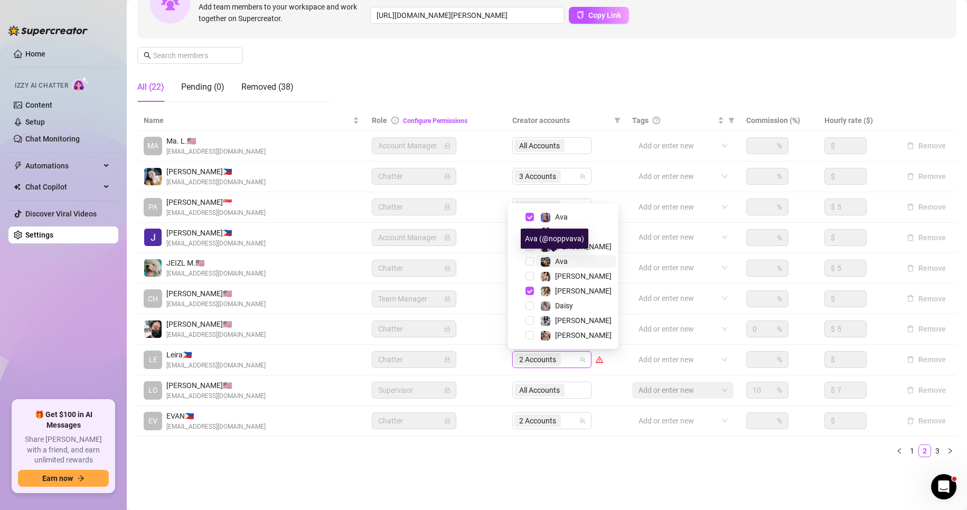 The width and height of the screenshot is (967, 510). Describe the element at coordinates (618, 120) in the screenshot. I see `span: filter` at that location.